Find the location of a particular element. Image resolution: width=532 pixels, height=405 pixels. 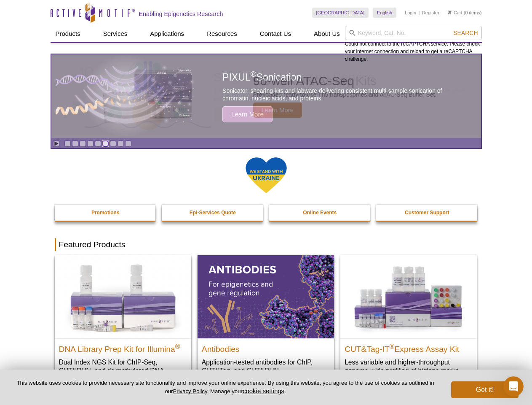

article: PIXUL Sonication is located at coordinates (266, 96).